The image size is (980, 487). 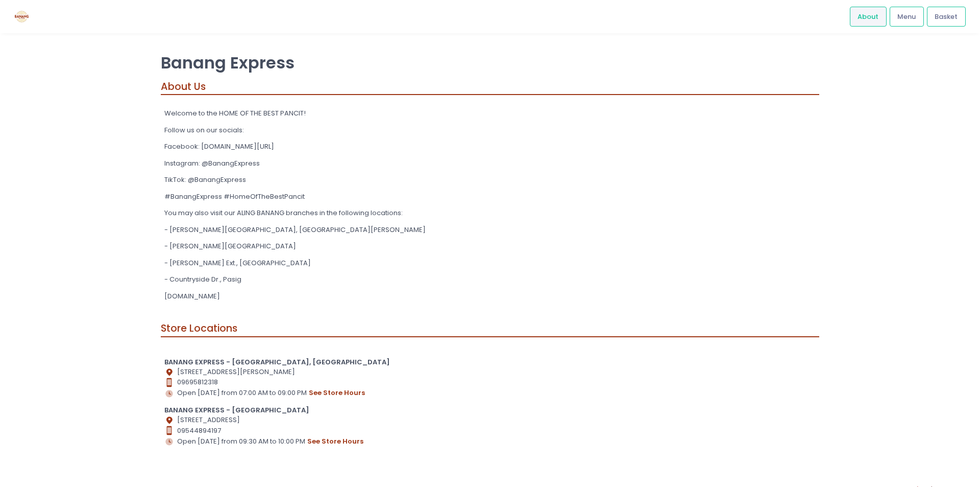 I want to click on p: You may also visit our ALING BANANG branches in the following locations:, so click(x=490, y=213).